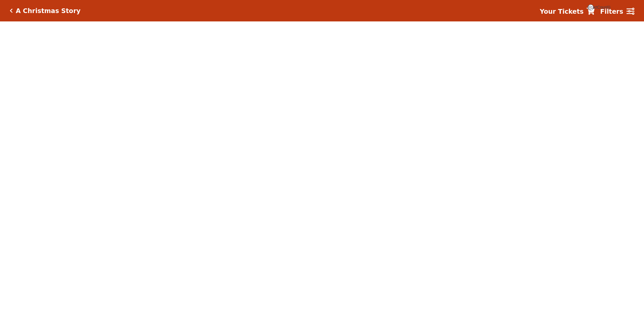 This screenshot has height=319, width=644. I want to click on strong: Filters, so click(611, 11).